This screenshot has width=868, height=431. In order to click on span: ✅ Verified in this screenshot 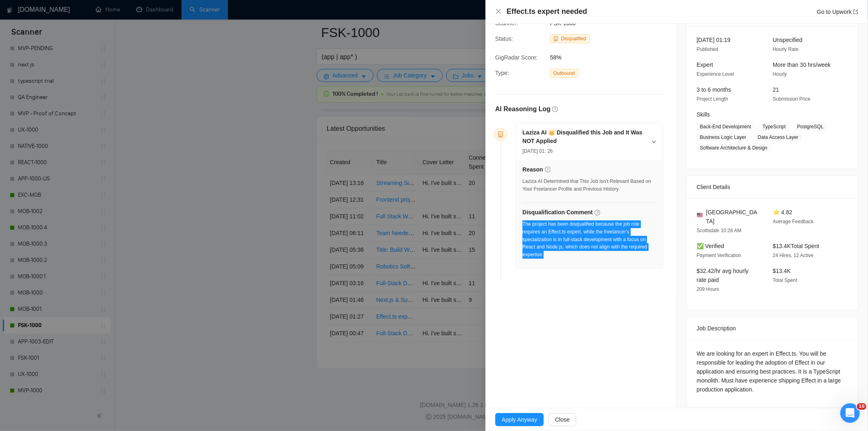, I will do `click(711, 246)`.